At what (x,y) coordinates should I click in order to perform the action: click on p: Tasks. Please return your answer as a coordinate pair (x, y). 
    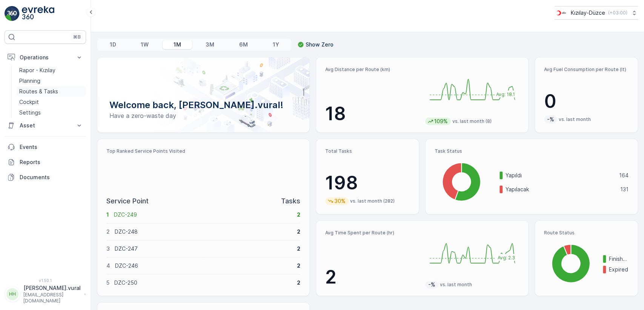
    Looking at the image, I should click on (290, 201).